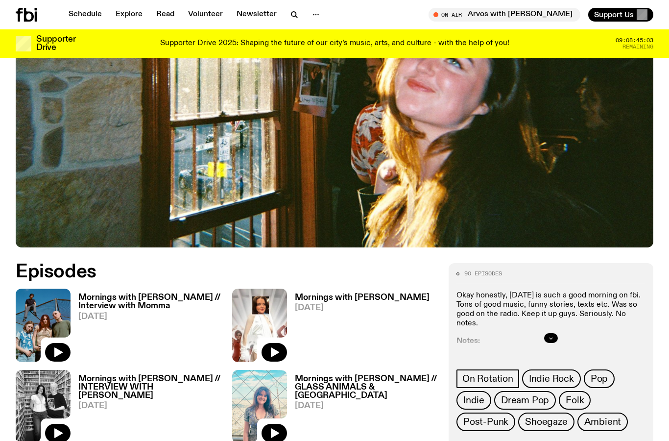 Image resolution: width=669 pixels, height=441 pixels. Describe the element at coordinates (599, 378) in the screenshot. I see `a: Pop` at that location.